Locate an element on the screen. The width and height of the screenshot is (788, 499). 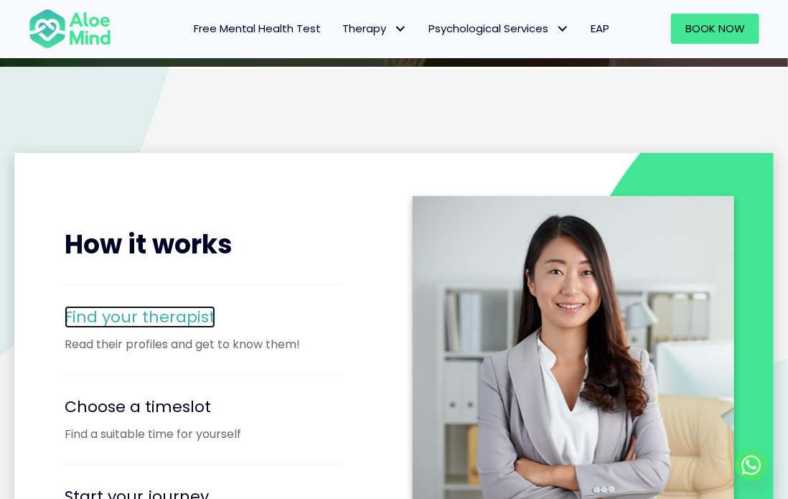
span: Choose a timeslot is located at coordinates (138, 406).